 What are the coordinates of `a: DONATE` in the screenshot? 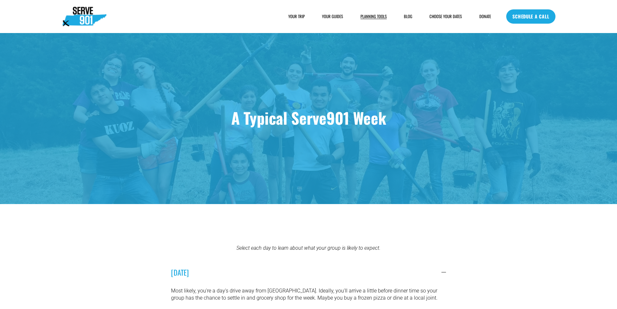 It's located at (485, 17).